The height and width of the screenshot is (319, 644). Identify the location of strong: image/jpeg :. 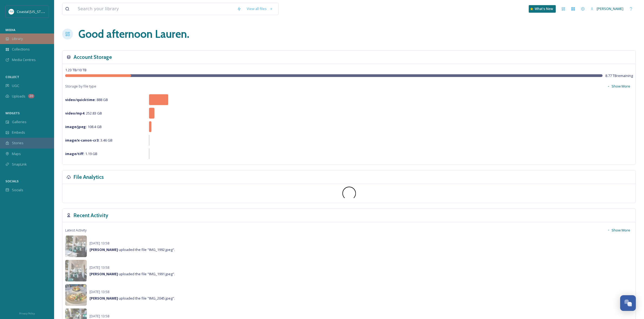
(76, 127).